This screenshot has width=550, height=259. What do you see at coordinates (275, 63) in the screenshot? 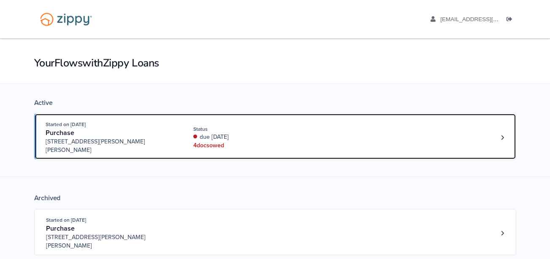
I see `h1: Your Flows with Zippy Loans` at bounding box center [275, 63].